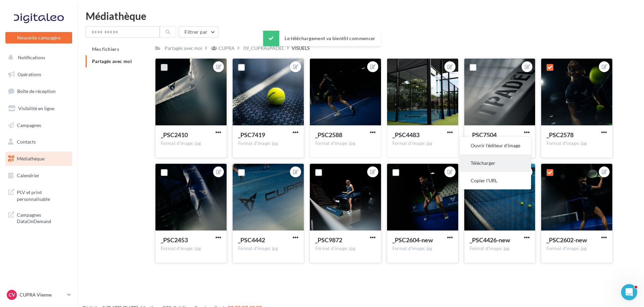 The height and width of the screenshot is (307, 644). Describe the element at coordinates (39, 109) in the screenshot. I see `a: Visibilité en ligne` at that location.